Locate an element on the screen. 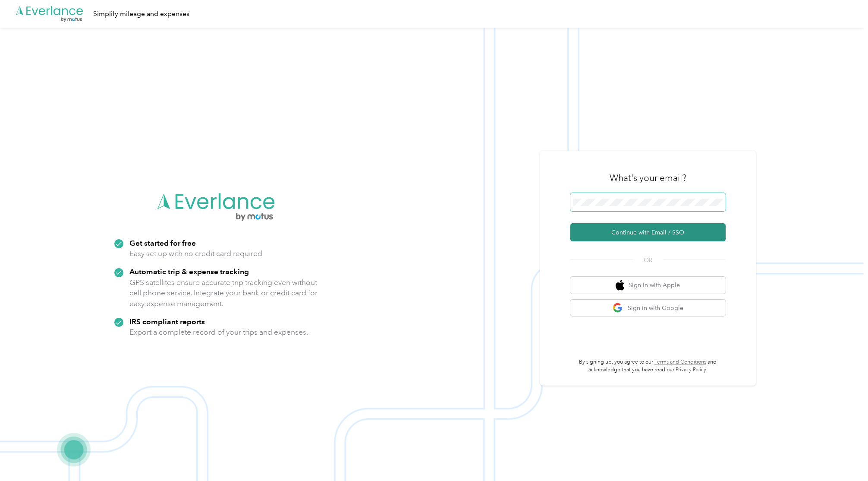  h3: What's your email? is located at coordinates (648, 178).